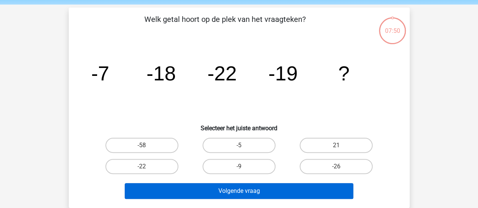 This screenshot has width=478, height=208. I want to click on div: 07:50, so click(392, 26).